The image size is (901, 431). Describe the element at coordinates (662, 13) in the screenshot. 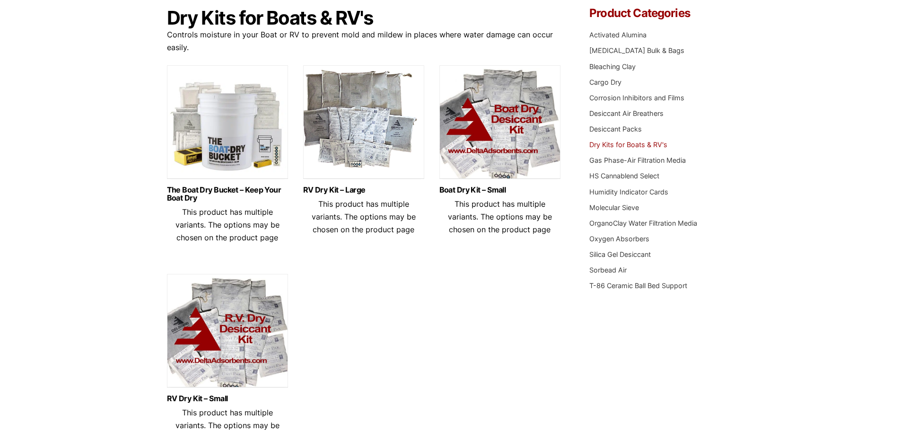

I see `h4: Product Categories` at that location.